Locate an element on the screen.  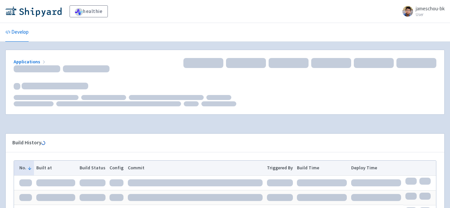
button: No. is located at coordinates (26, 168).